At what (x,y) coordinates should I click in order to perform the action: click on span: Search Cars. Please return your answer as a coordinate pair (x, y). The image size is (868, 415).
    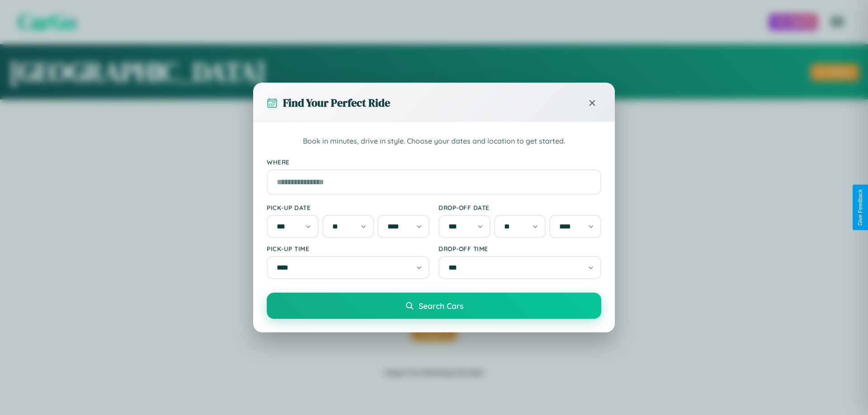
    Looking at the image, I should click on (441, 306).